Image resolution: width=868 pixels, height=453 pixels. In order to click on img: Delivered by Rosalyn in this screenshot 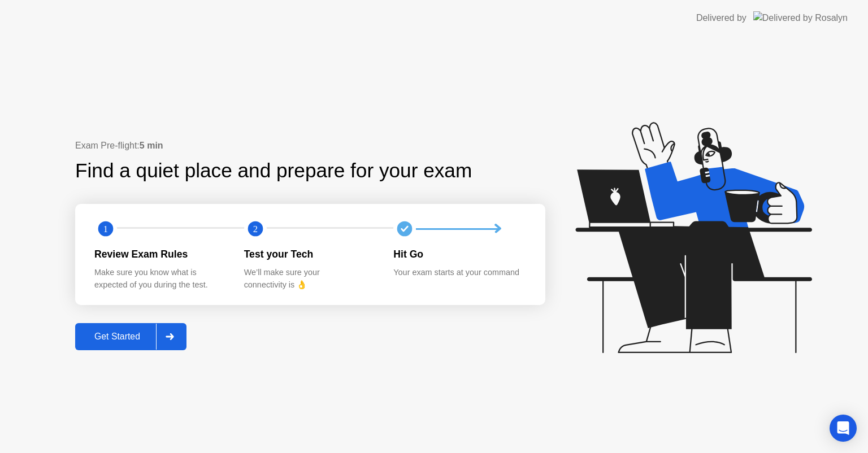, I will do `click(800, 17)`.